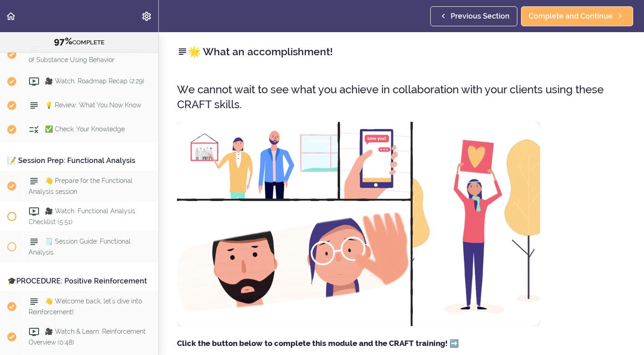 Image resolution: width=644 pixels, height=355 pixels. Describe the element at coordinates (480, 16) in the screenshot. I see `span: Previous Section` at that location.